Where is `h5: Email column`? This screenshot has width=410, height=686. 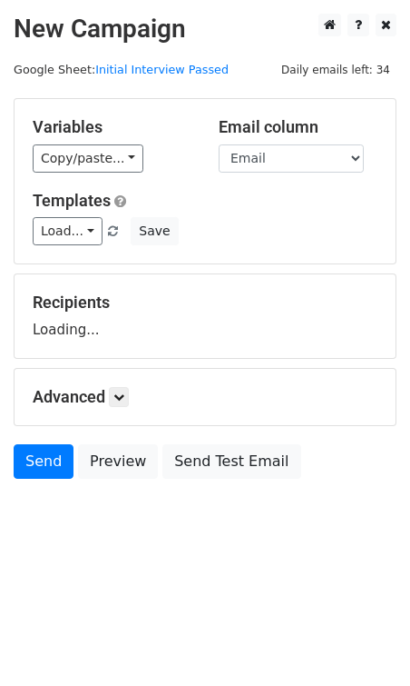
h5: Email column is located at coordinates (298, 127).